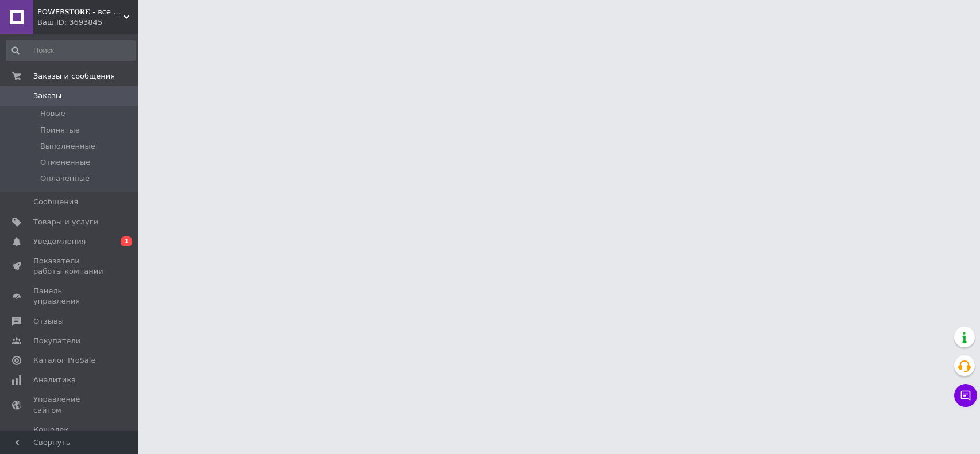  Describe the element at coordinates (55, 202) in the screenshot. I see `span: Сообщения` at that location.